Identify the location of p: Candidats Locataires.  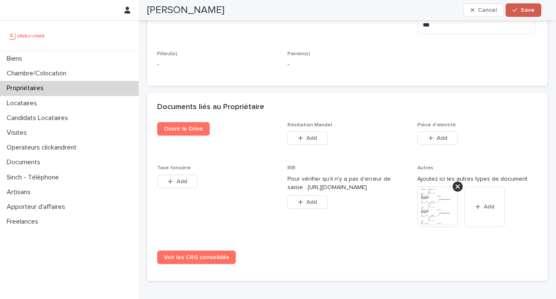
(39, 118).